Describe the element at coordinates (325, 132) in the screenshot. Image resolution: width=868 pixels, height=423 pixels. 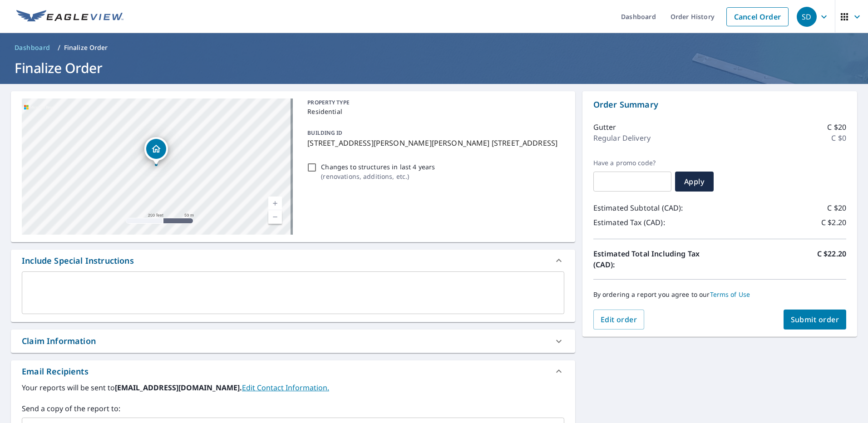
I see `p: BUILDING ID` at that location.